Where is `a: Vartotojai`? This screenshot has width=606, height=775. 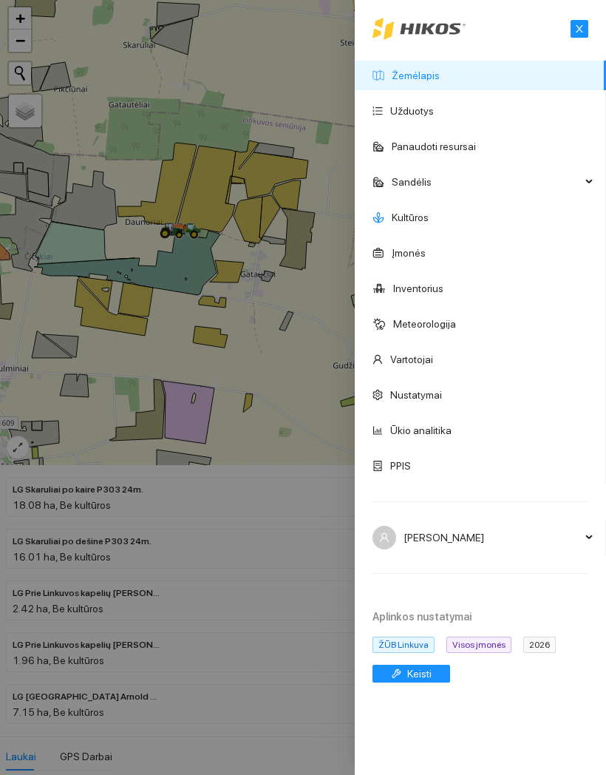 a: Vartotojai is located at coordinates (412, 359).